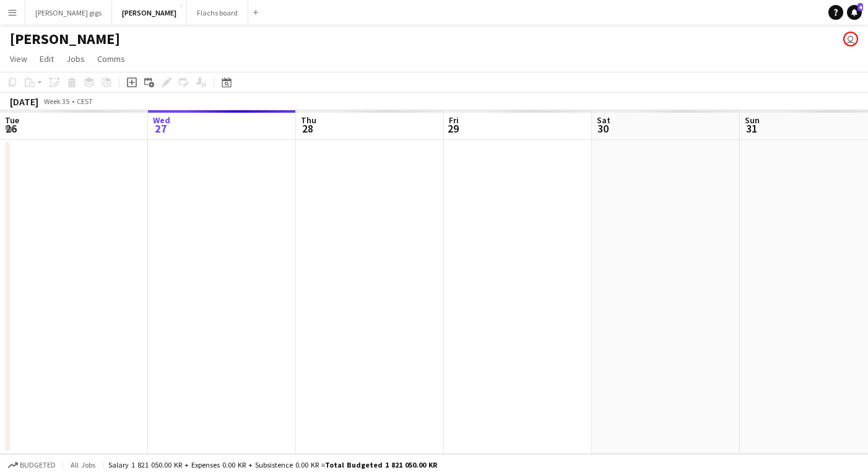 The width and height of the screenshot is (868, 475). Describe the element at coordinates (47, 59) in the screenshot. I see `a: Edit` at that location.